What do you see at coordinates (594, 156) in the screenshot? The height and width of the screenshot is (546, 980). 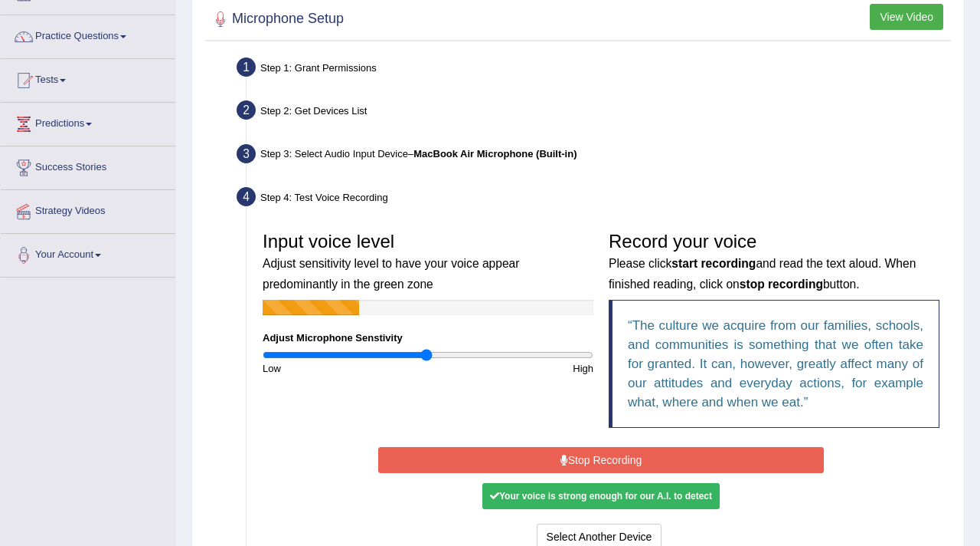 I see `div: Step 3: Select Audio Input Device` at bounding box center [594, 156].